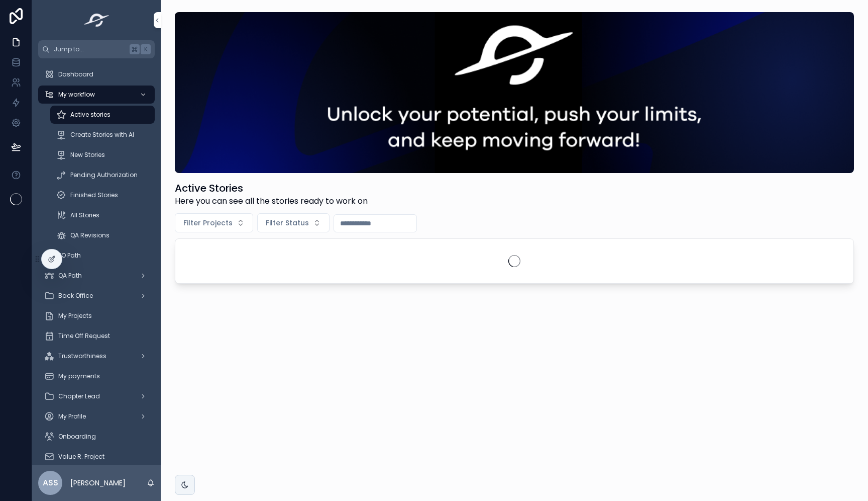 This screenshot has width=868, height=501. What do you see at coordinates (104, 175) in the screenshot?
I see `span: Pending Authorization` at bounding box center [104, 175].